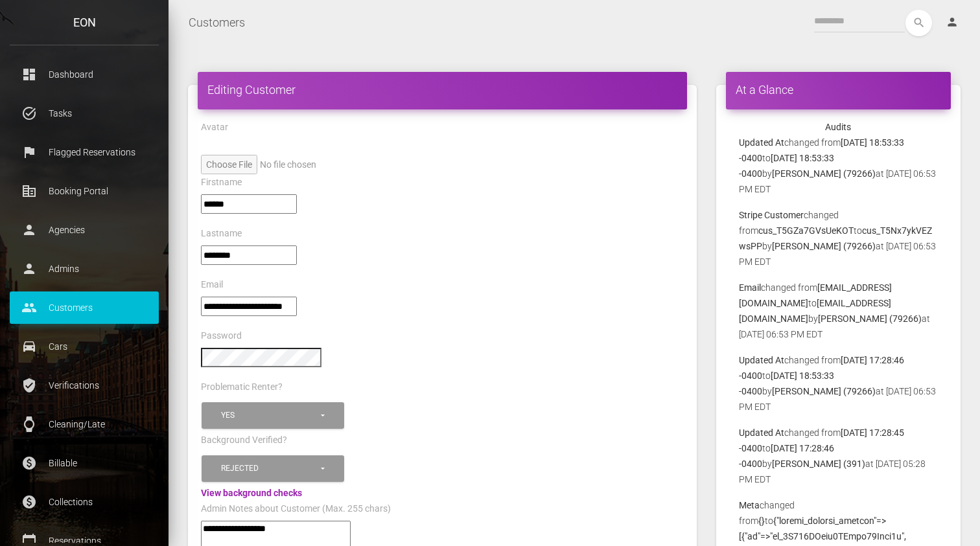 The height and width of the screenshot is (546, 980). What do you see at coordinates (750, 288) in the screenshot?
I see `b: Email` at bounding box center [750, 288].